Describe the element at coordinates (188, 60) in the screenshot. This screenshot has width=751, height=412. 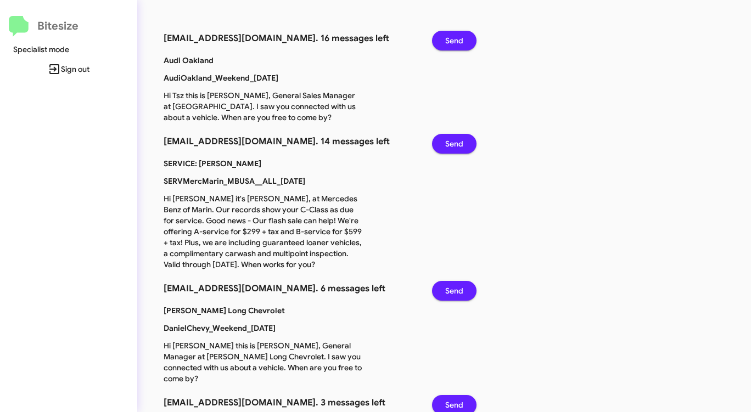
I see `b: Audi Oakland` at that location.